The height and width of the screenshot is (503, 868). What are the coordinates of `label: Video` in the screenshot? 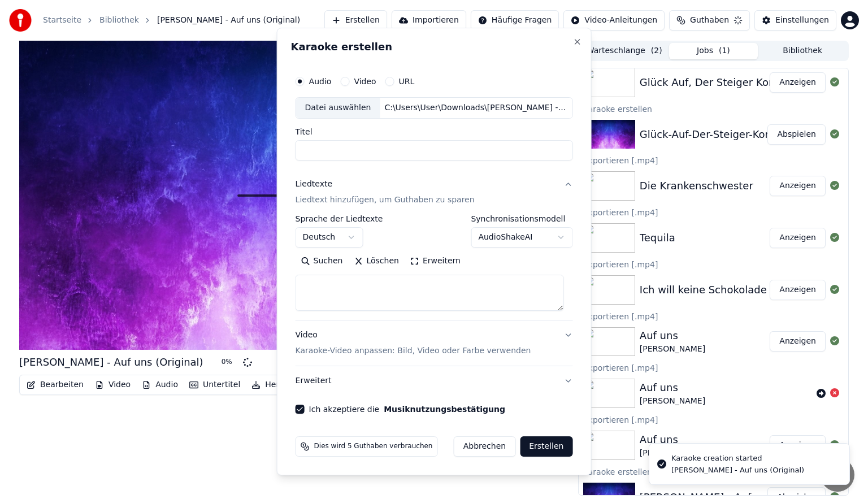 It's located at (365, 81).